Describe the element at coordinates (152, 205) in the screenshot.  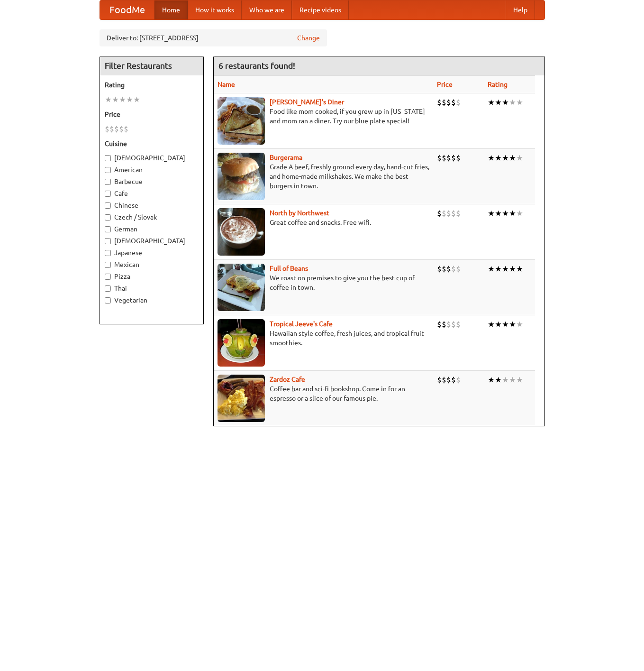
I see `label: Chinese` at that location.